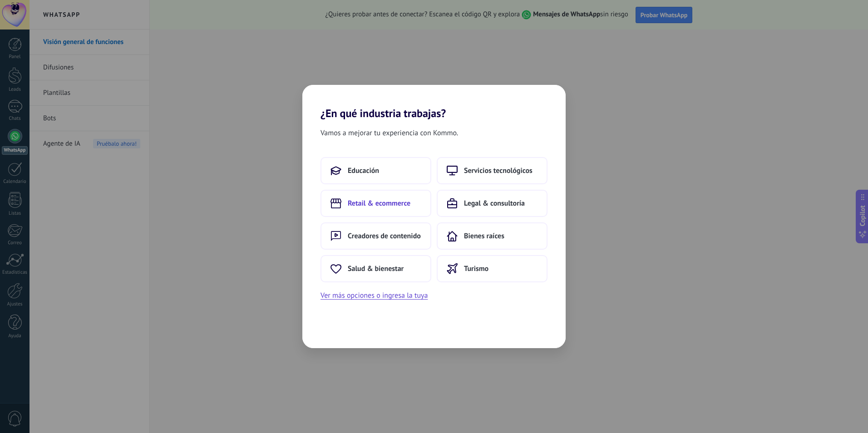  Describe the element at coordinates (376, 171) in the screenshot. I see `button: Educación` at that location.